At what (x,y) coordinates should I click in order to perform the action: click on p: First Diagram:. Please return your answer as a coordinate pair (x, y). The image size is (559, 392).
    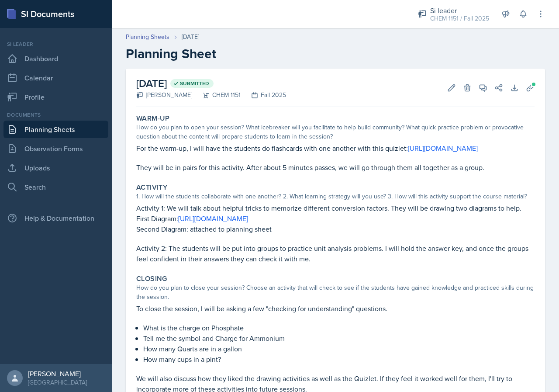
    Looking at the image, I should click on (335, 218).